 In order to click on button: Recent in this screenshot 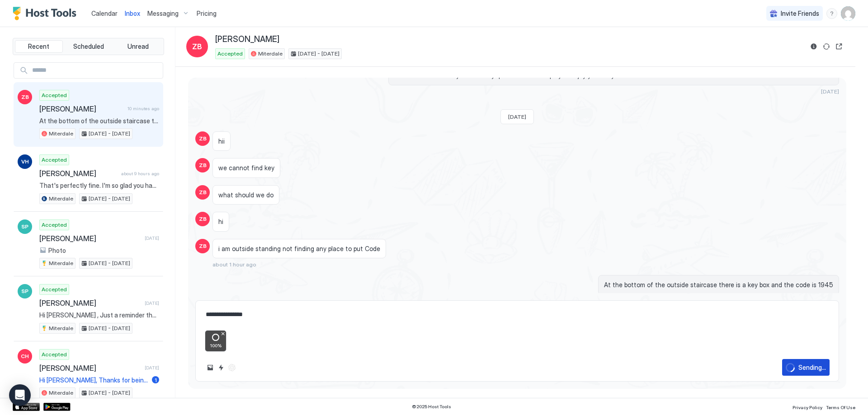, I will do `click(39, 47)`.